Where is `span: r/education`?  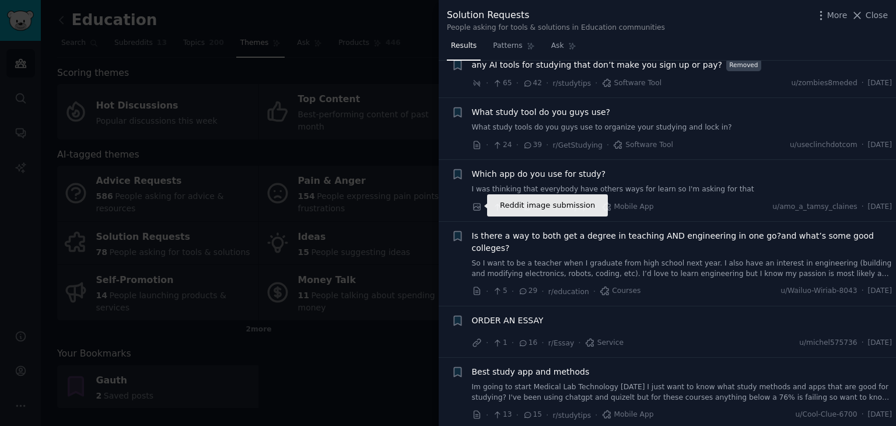
span: r/education is located at coordinates (569, 292).